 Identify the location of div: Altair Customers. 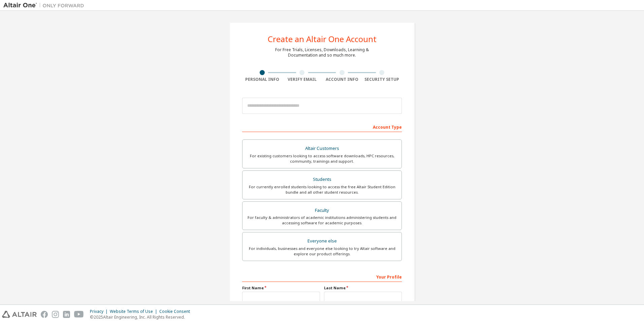
(322, 148).